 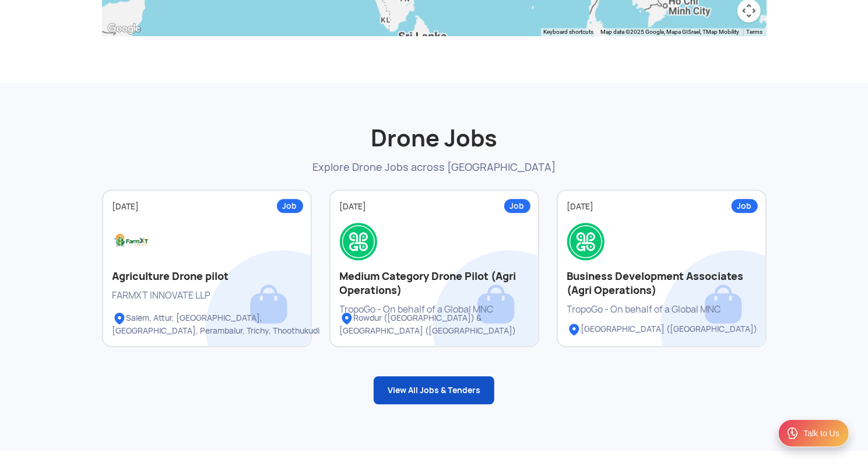 What do you see at coordinates (434, 390) in the screenshot?
I see `a: View All Jobs & Tenders` at bounding box center [434, 390].